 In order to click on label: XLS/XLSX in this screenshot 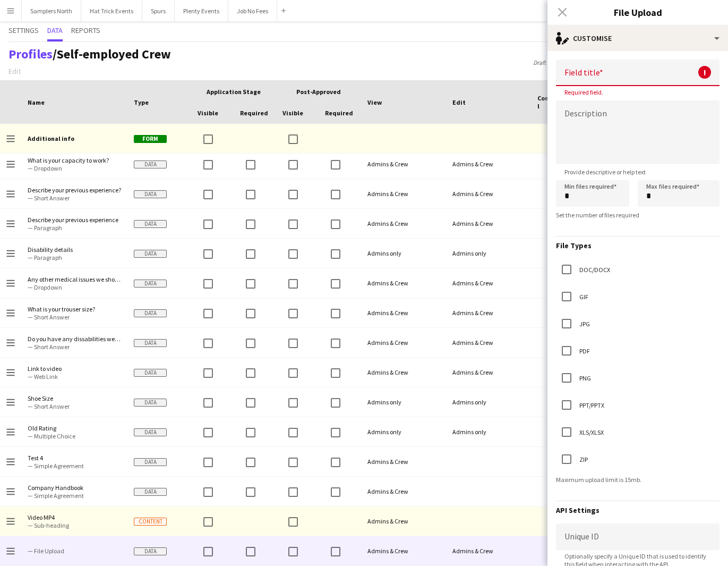, I will do `click(590, 432)`.